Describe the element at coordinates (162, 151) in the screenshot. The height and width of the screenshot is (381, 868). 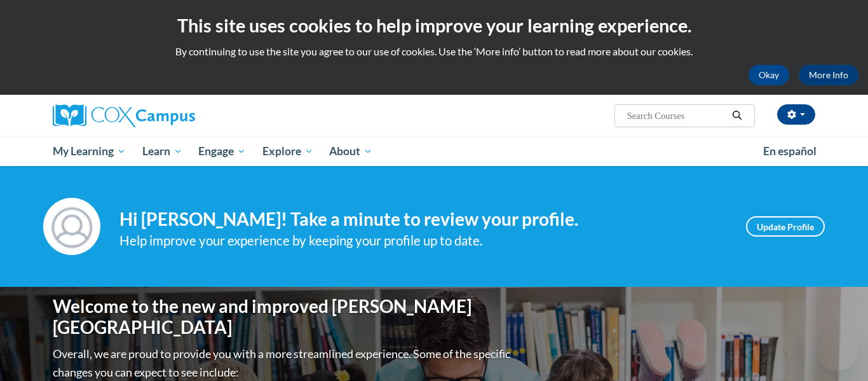
I see `span: Learn` at that location.